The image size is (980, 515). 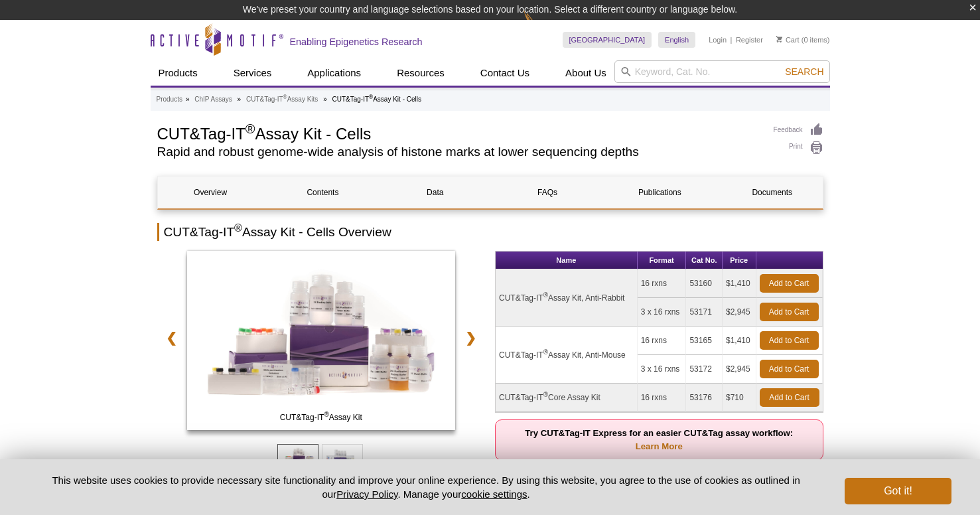 I want to click on a: Services, so click(x=253, y=73).